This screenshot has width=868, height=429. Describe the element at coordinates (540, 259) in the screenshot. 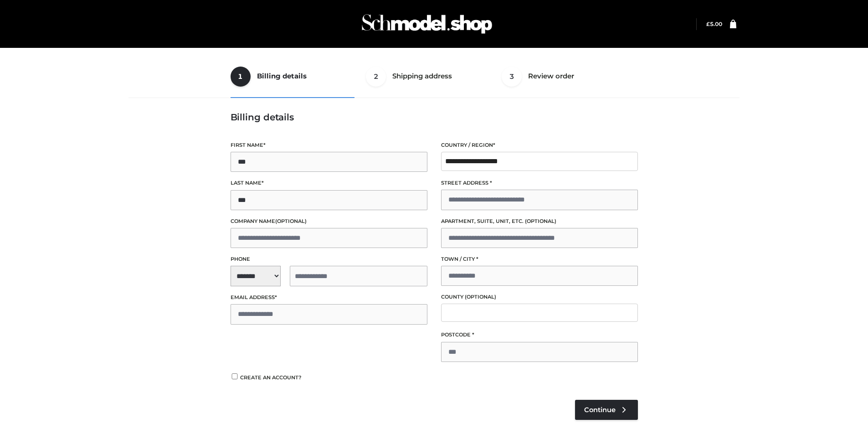

I see `label: Town / City` at that location.